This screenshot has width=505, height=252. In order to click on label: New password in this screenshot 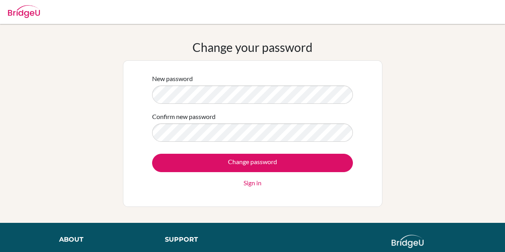, I will do `click(172, 79)`.